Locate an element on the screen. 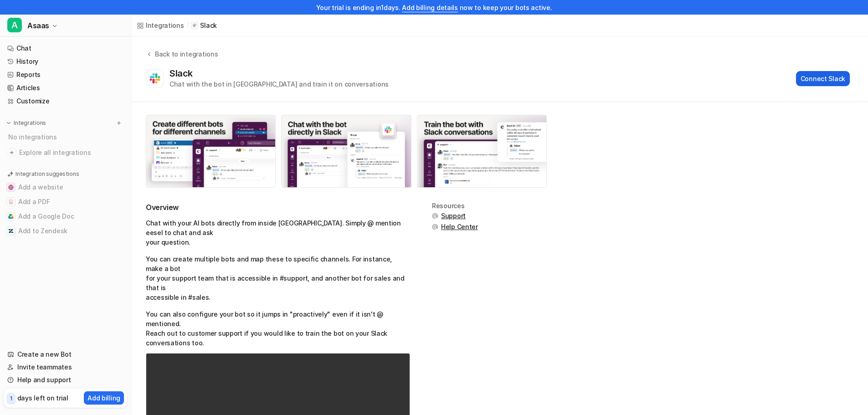 This screenshot has height=415, width=868. span: Support is located at coordinates (453, 216).